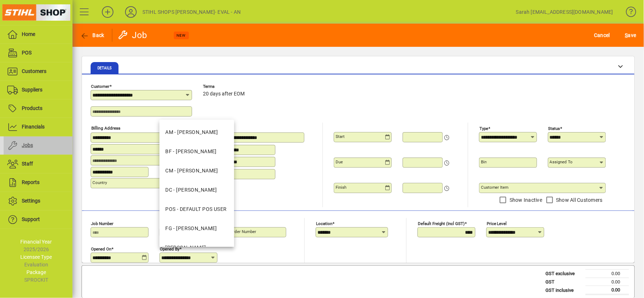  What do you see at coordinates (102, 224) in the screenshot?
I see `mat-label: Job number` at bounding box center [102, 224].